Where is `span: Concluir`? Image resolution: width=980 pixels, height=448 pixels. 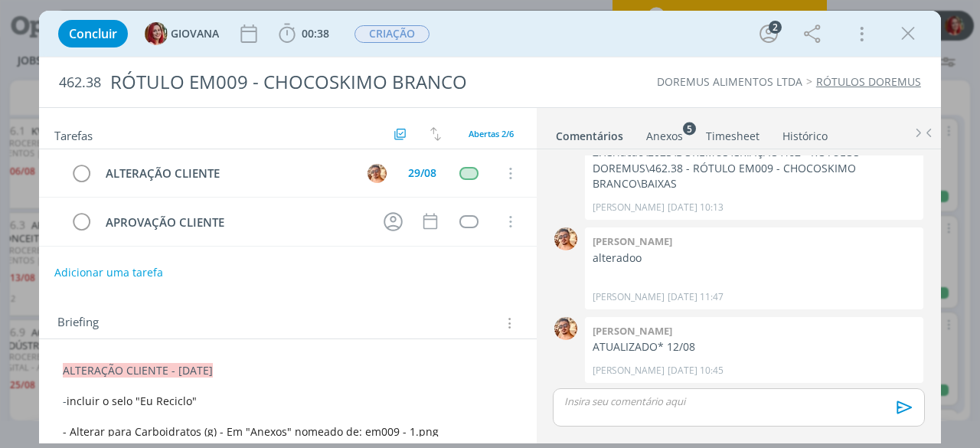
span: Concluir is located at coordinates (93, 34).